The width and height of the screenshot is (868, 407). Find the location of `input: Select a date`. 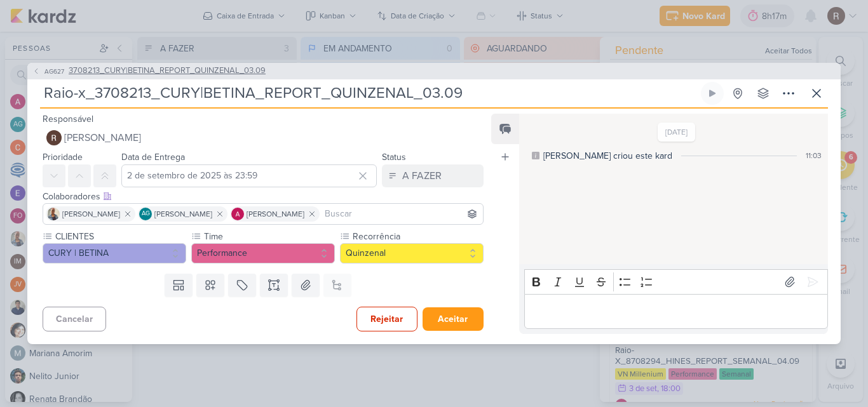

input: Select a date is located at coordinates (249, 176).